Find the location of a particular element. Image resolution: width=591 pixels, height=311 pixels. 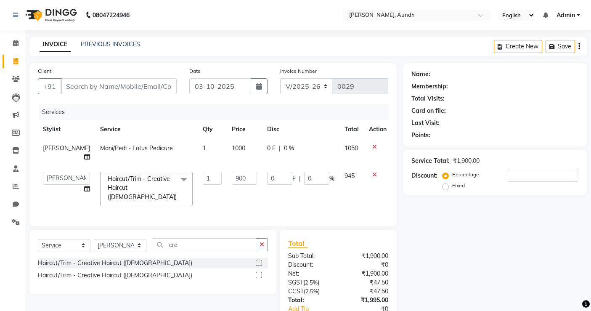

span: 0 % is located at coordinates (289, 148).